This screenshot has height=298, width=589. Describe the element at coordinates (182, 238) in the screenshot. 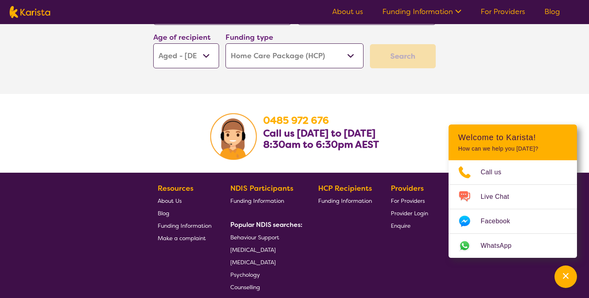

I see `span: Make a complaint` at that location.